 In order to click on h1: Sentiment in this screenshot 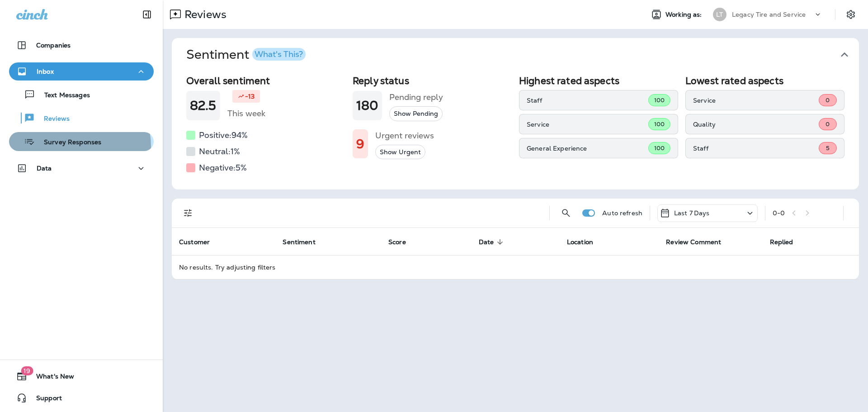, I will do `click(246, 55)`.